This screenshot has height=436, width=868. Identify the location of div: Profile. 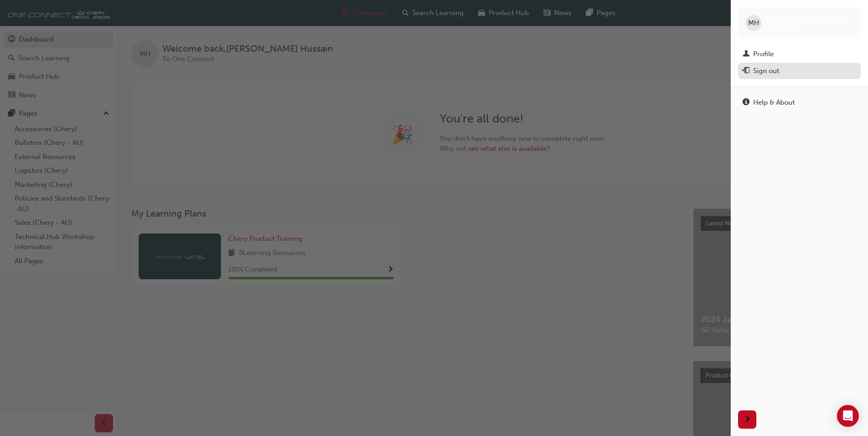
(763, 54).